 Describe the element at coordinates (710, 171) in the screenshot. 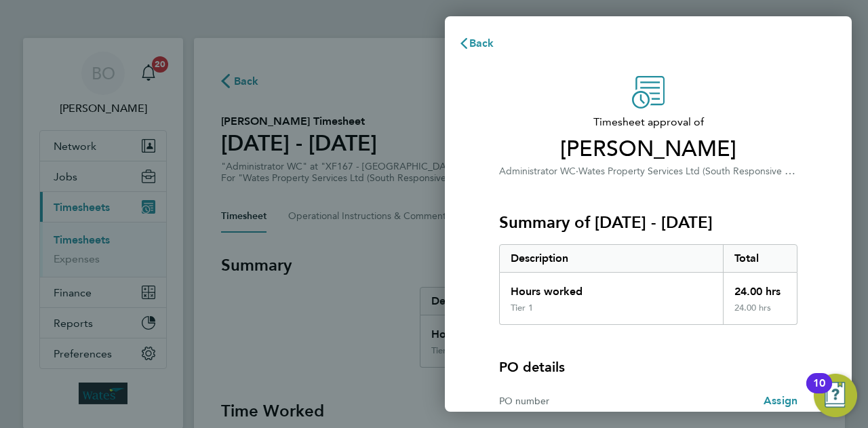

I see `span: Wates Property Services Ltd (South Responsive Maintenance)` at that location.